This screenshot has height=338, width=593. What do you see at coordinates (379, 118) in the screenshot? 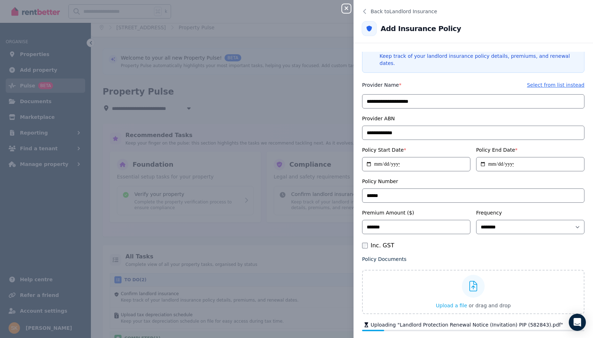
I see `label: Provider ABN` at bounding box center [379, 118].